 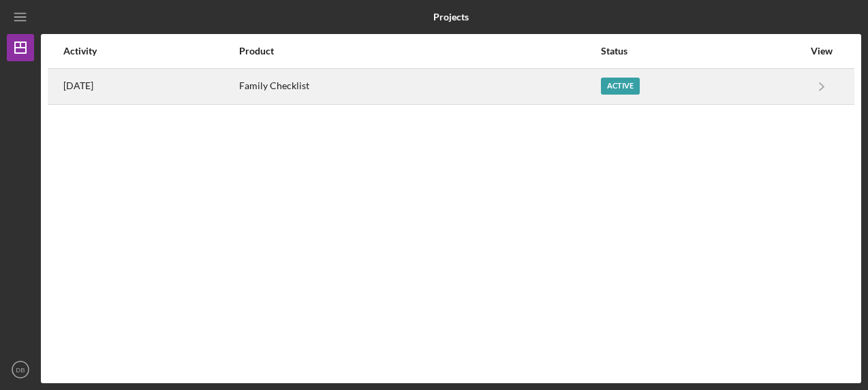 What do you see at coordinates (620, 86) in the screenshot?
I see `div: Active` at bounding box center [620, 86].